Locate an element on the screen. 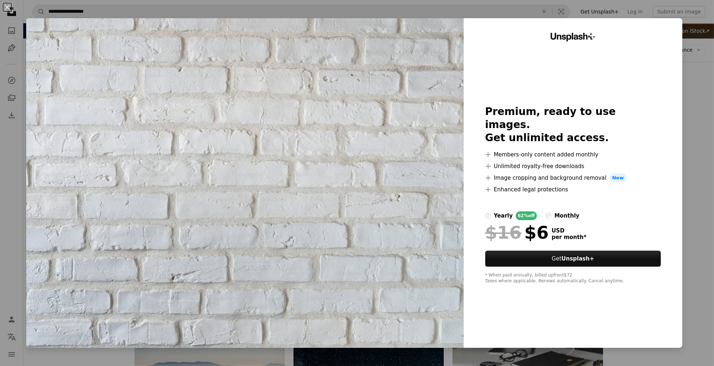 This screenshot has width=714, height=366. div: $6 is located at coordinates (517, 233).